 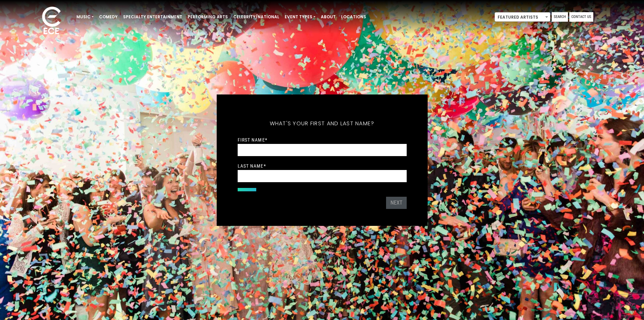 What do you see at coordinates (51, 21) in the screenshot?
I see `img: ece_new_logo_whitev2-1.png` at bounding box center [51, 21].